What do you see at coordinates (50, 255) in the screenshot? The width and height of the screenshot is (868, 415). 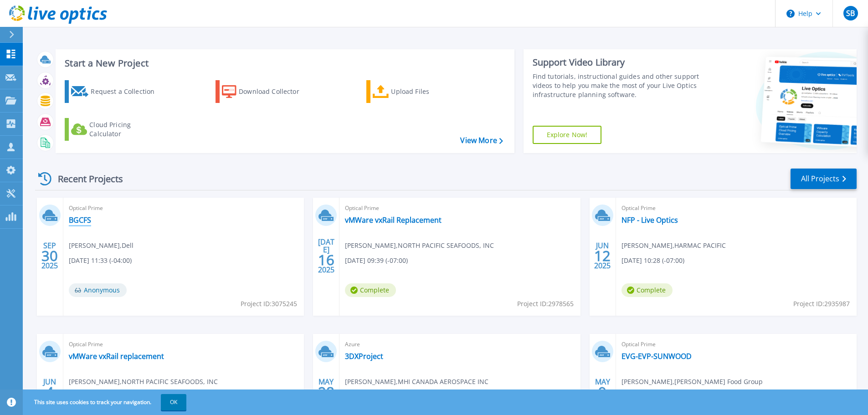 I see `div: SEP 2025` at bounding box center [50, 255].